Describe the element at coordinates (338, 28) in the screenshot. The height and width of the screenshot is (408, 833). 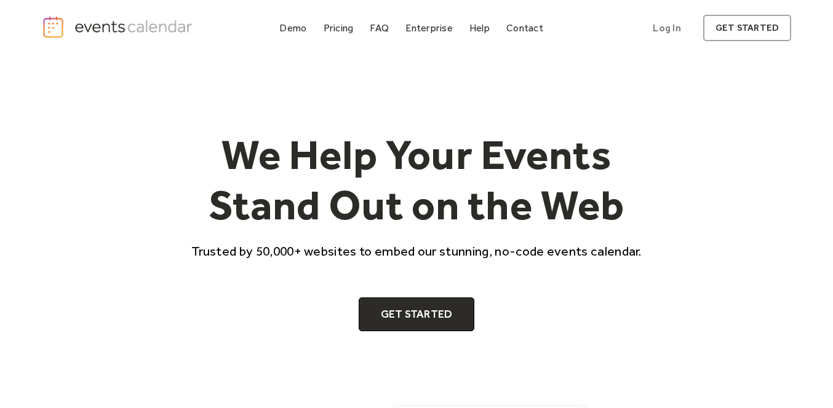
I see `div: Pricing` at that location.